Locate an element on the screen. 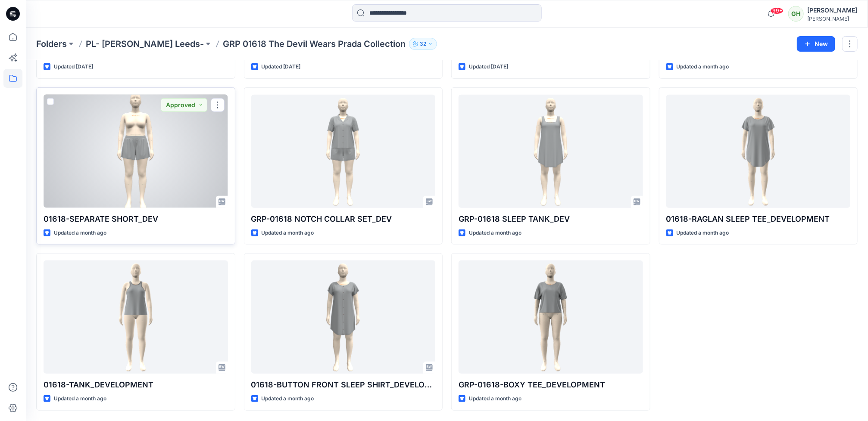 Image resolution: width=868 pixels, height=421 pixels. a: 01618-RAGLAN SLEEP TEE_DEVELOPMENT is located at coordinates (759, 151).